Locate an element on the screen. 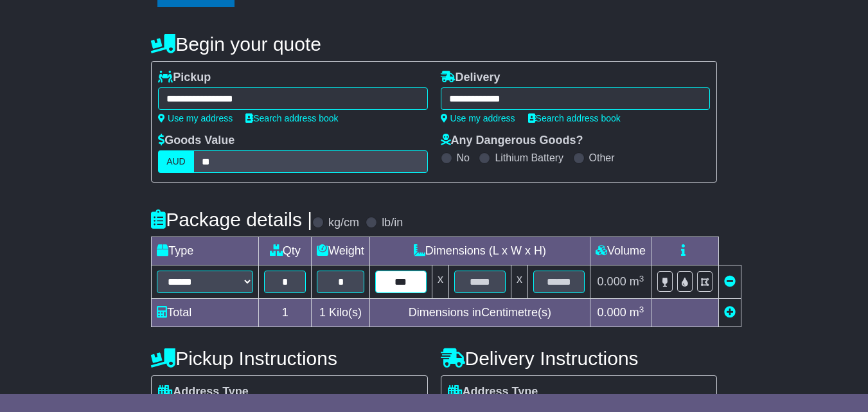  td: Dimensions (L x W x H) is located at coordinates (479, 251).